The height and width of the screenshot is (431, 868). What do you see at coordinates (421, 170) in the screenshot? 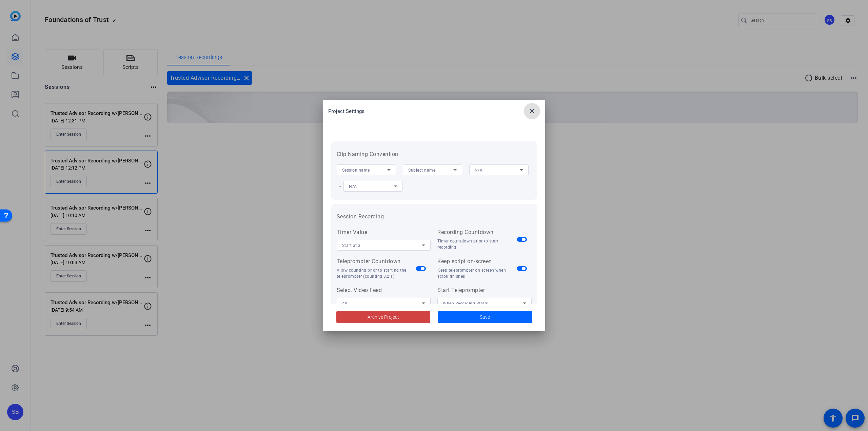
I see `span: Subject name` at bounding box center [421, 170].